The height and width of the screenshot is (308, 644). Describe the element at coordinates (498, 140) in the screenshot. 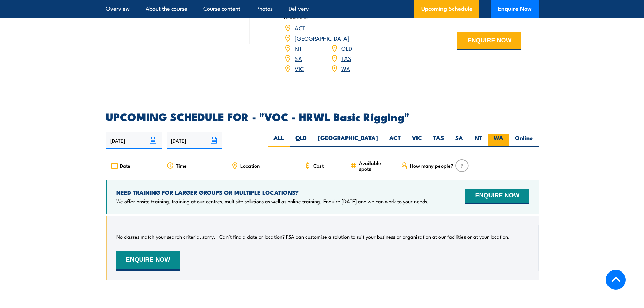

I see `label: WA` at that location.